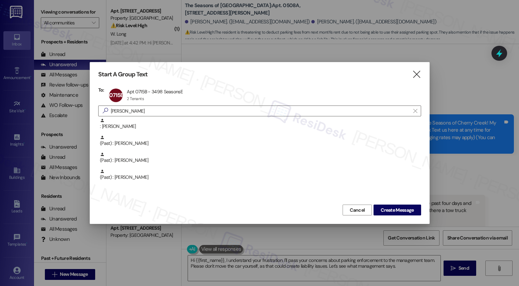 Image resolution: width=519 pixels, height=286 pixels. What do you see at coordinates (357, 210) in the screenshot?
I see `button: Cancel` at bounding box center [357, 210].